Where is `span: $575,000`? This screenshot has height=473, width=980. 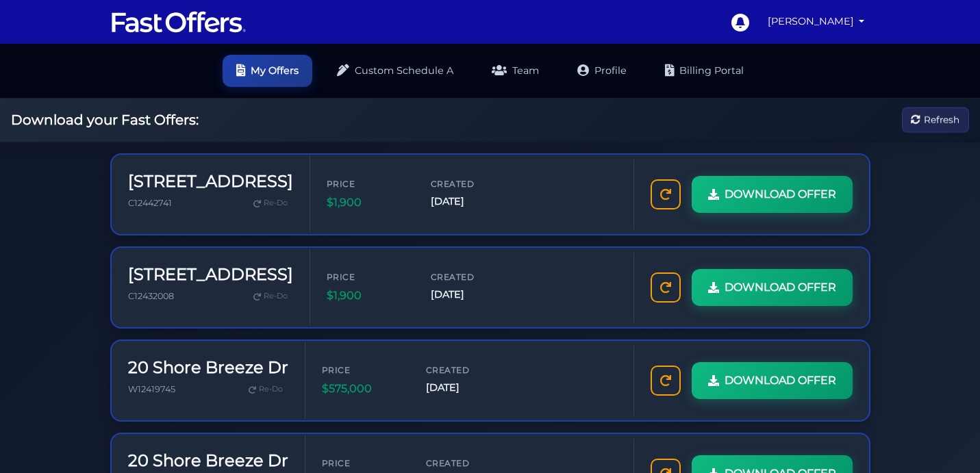
span: $575,000 is located at coordinates (363, 389).